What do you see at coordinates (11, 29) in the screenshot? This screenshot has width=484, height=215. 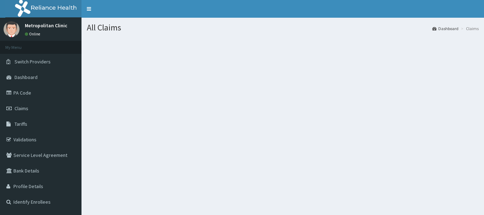 I see `img: User Image` at bounding box center [11, 29].